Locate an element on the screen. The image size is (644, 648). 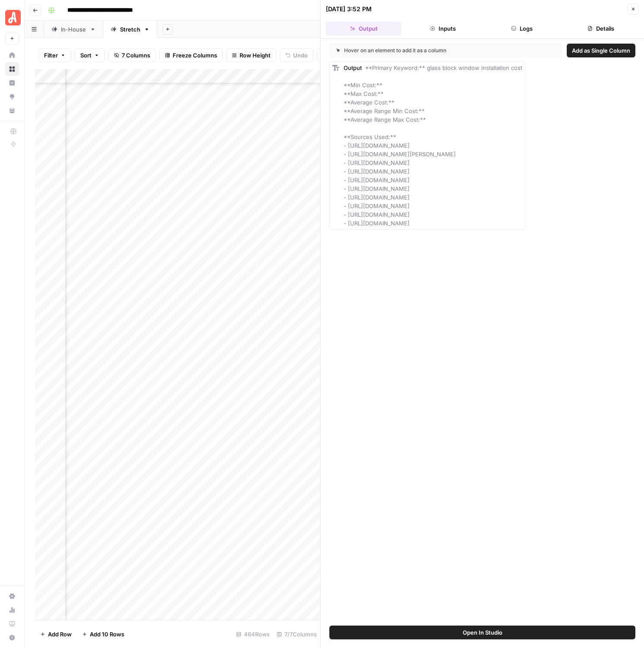
a: Settings is located at coordinates (12, 596).